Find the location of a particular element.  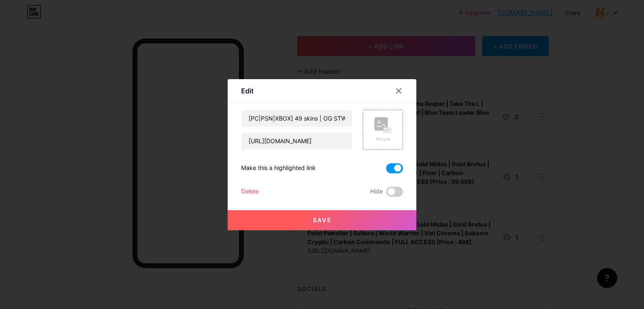

button: Save is located at coordinates (322, 220).